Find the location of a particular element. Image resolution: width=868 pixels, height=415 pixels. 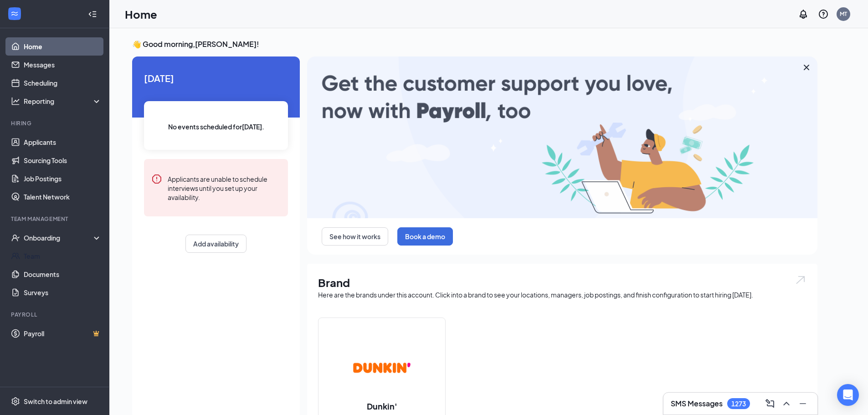

button: ComposeMessage is located at coordinates (770, 404).